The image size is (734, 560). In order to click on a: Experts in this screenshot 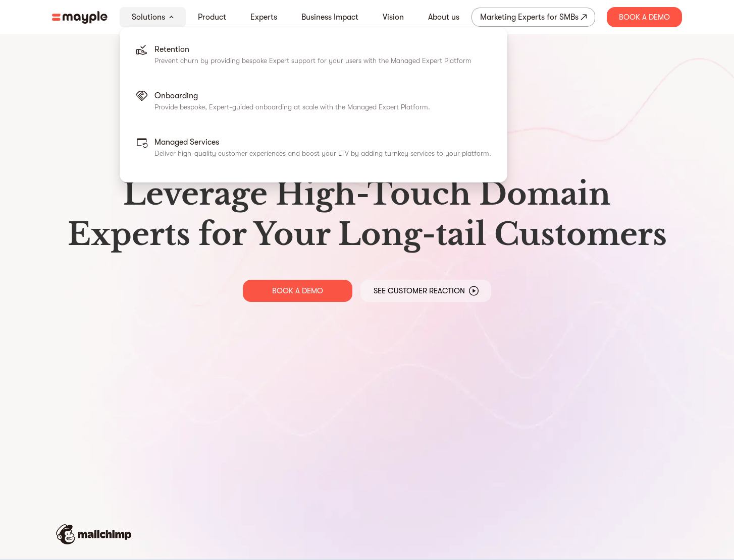, I will do `click(264, 17)`.